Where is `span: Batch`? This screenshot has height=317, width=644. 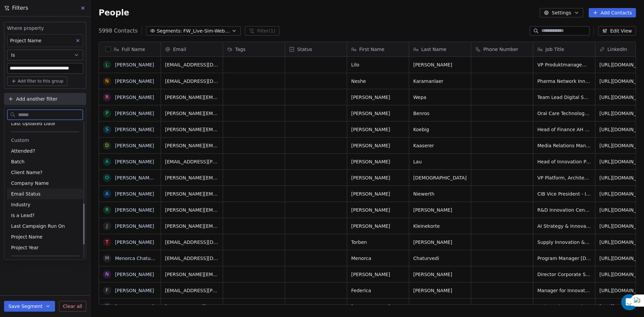 span: Batch is located at coordinates (18, 162).